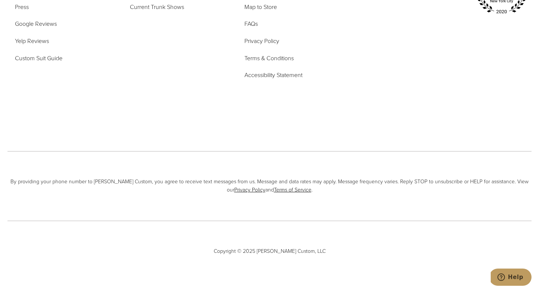  I want to click on span: Press, so click(22, 7).